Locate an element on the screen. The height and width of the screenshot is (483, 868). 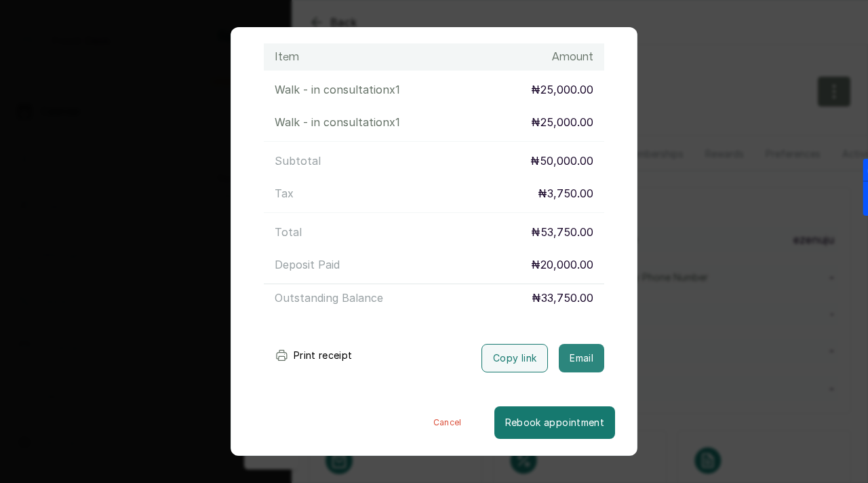
p: Subtotal is located at coordinates (298, 161).